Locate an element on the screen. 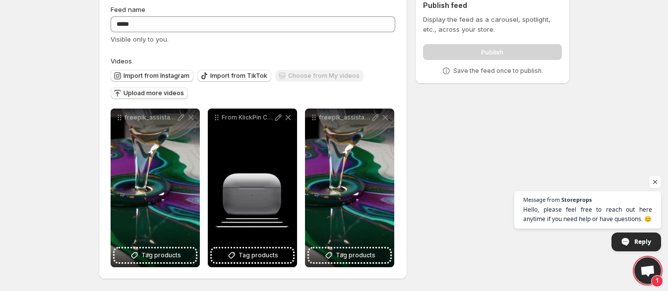 This screenshot has width=668, height=291. h2: Publish feed is located at coordinates (492, 5).